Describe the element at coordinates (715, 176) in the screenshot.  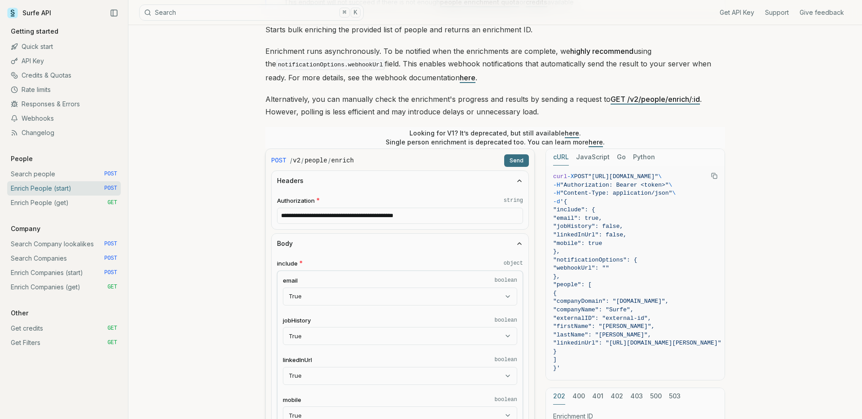
I see `button: Copy Text` at that location.